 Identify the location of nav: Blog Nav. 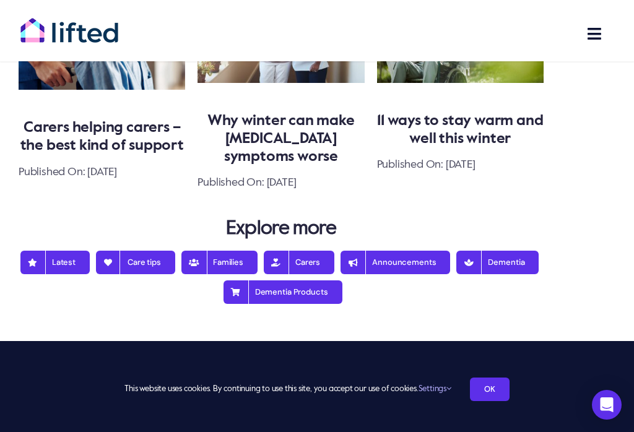
(281, 274).